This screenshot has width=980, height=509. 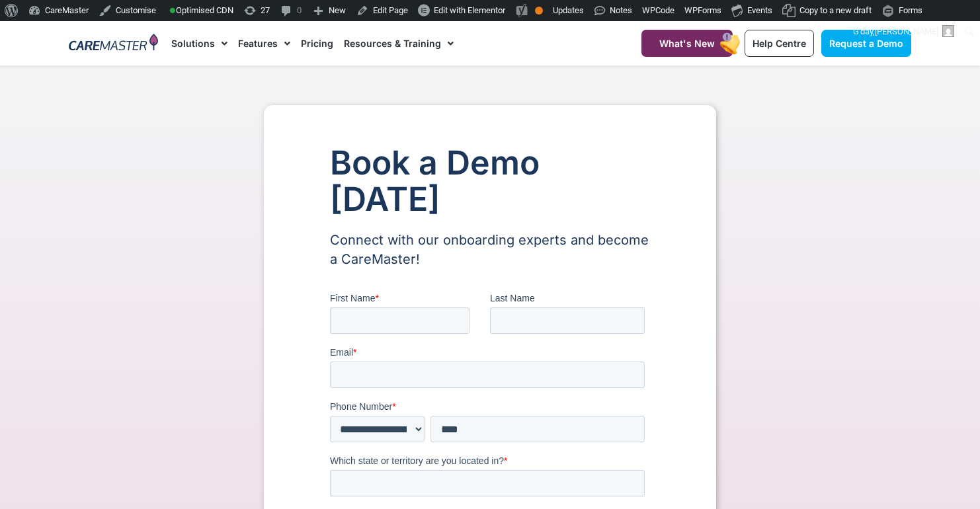 What do you see at coordinates (199, 43) in the screenshot?
I see `a: Solutions` at bounding box center [199, 43].